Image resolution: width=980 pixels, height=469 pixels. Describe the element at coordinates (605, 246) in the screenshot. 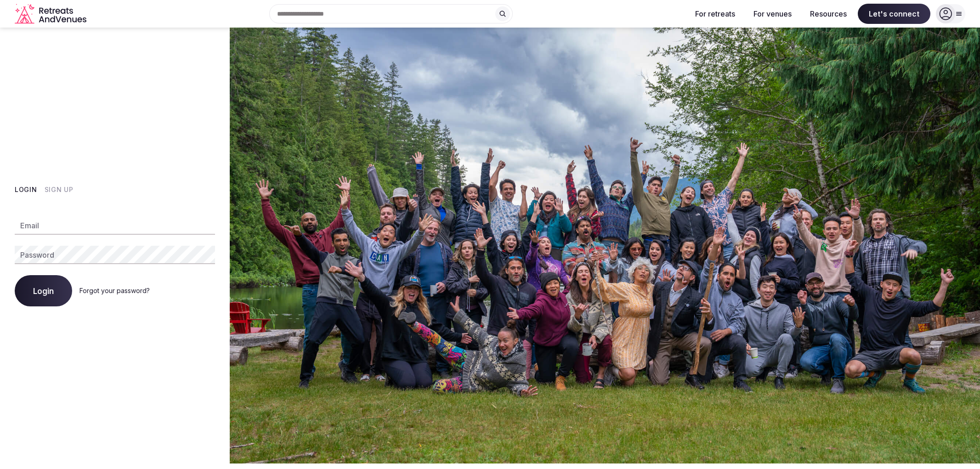

I see `img: My Account Background` at that location.